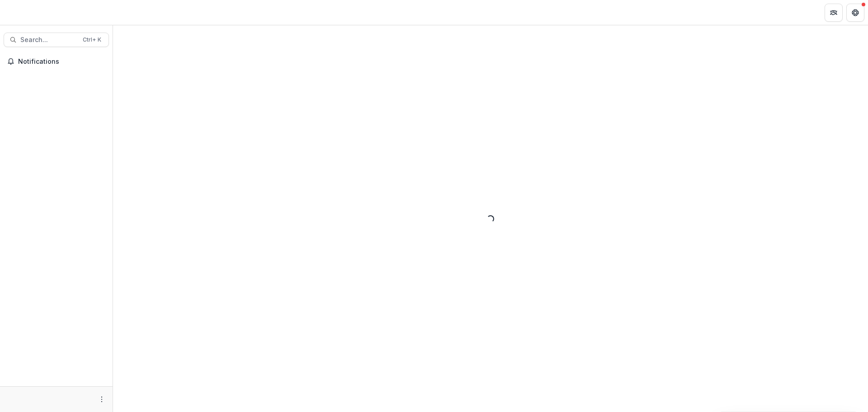 The height and width of the screenshot is (412, 868). I want to click on button: Get Help, so click(856, 12).